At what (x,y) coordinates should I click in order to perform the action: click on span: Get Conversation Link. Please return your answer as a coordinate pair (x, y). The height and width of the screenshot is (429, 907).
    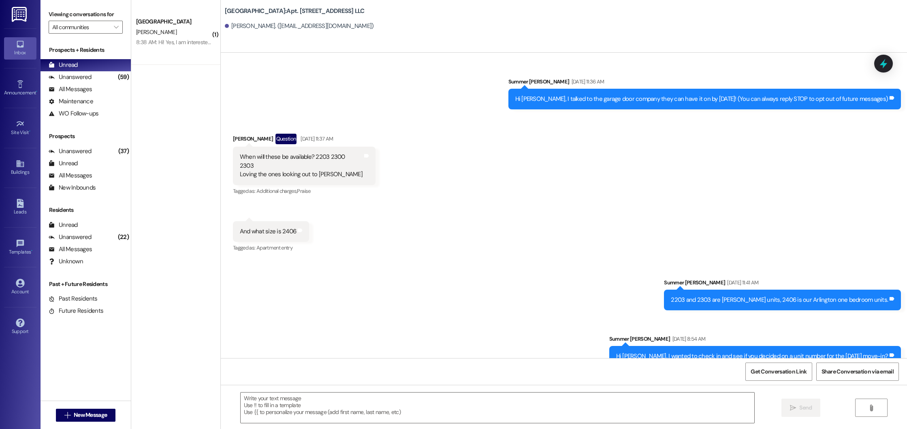
    Looking at the image, I should click on (779, 371).